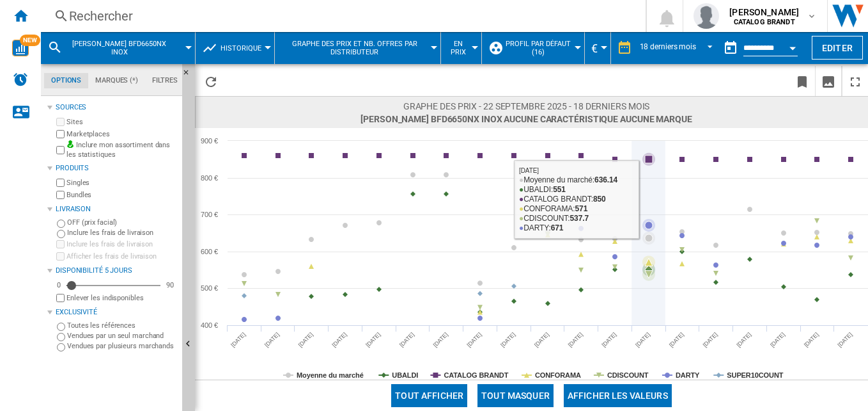 This screenshot has width=868, height=411. I want to click on div: Profil par défaut (16), so click(533, 48).